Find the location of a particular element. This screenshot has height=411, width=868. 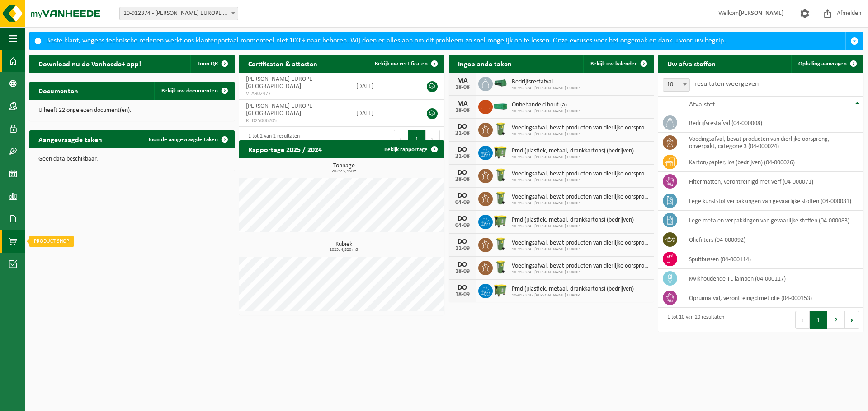

span: Bekijk uw kalender is located at coordinates (613, 64).